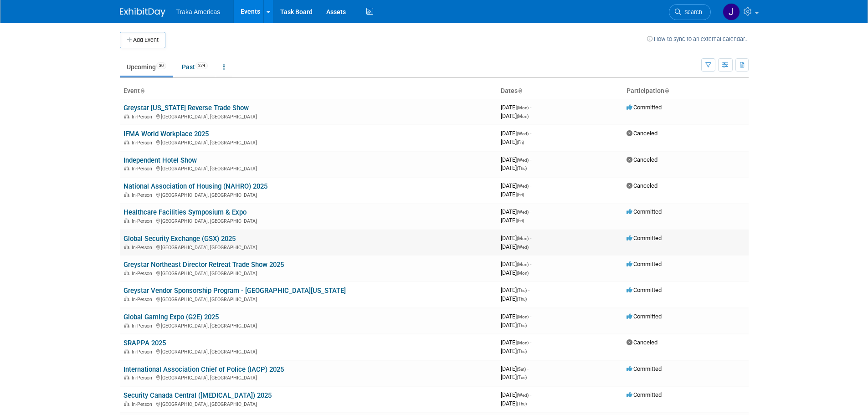  What do you see at coordinates (143, 40) in the screenshot?
I see `button: Add Event` at bounding box center [143, 40].